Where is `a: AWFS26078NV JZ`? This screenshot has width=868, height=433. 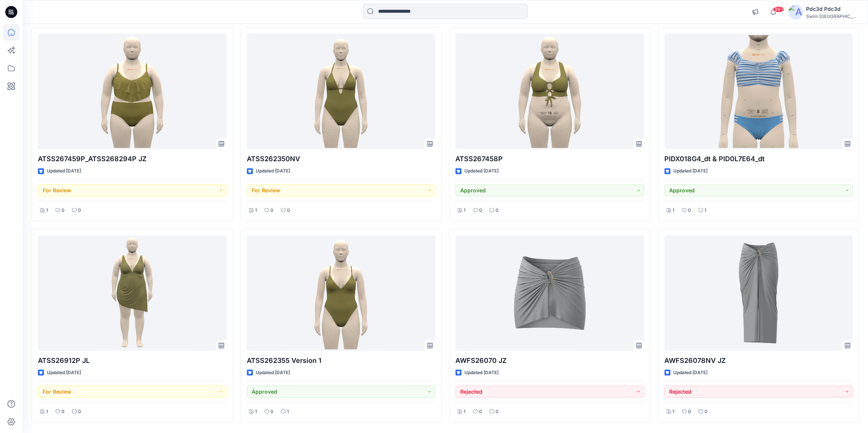
a: AWFS26078NV JZ is located at coordinates (758, 293).